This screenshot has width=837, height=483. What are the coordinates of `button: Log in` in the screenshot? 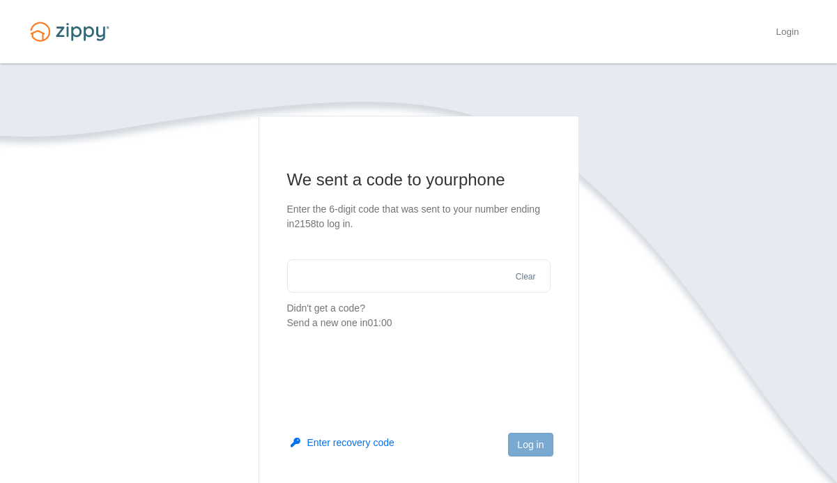 It's located at (530, 444).